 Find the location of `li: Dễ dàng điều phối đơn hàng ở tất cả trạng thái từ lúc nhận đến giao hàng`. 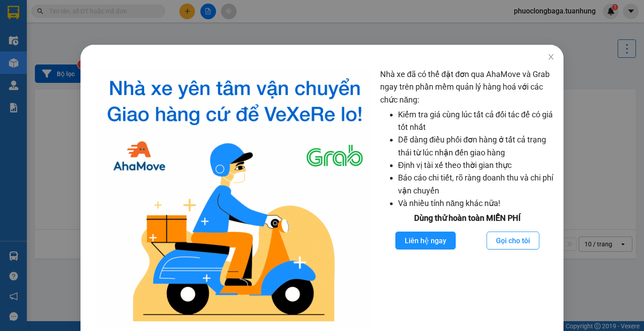

li: Dễ dàng điều phối đơn hàng ở tất cả trạng thái từ lúc nhận đến giao hàng is located at coordinates (476, 146).